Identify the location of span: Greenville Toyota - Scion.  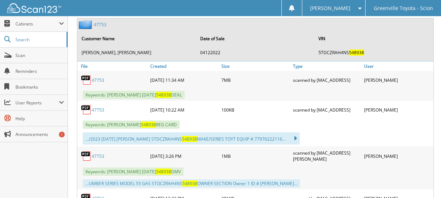
(403, 8).